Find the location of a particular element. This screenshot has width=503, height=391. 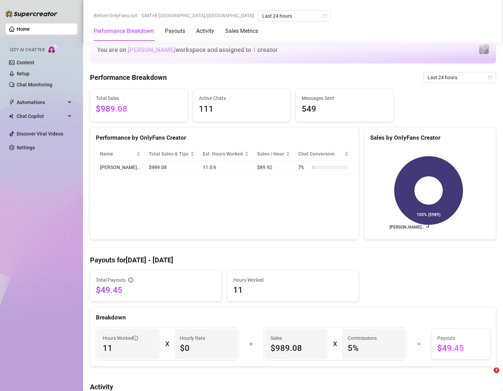

div: Breakdown is located at coordinates (293, 318).